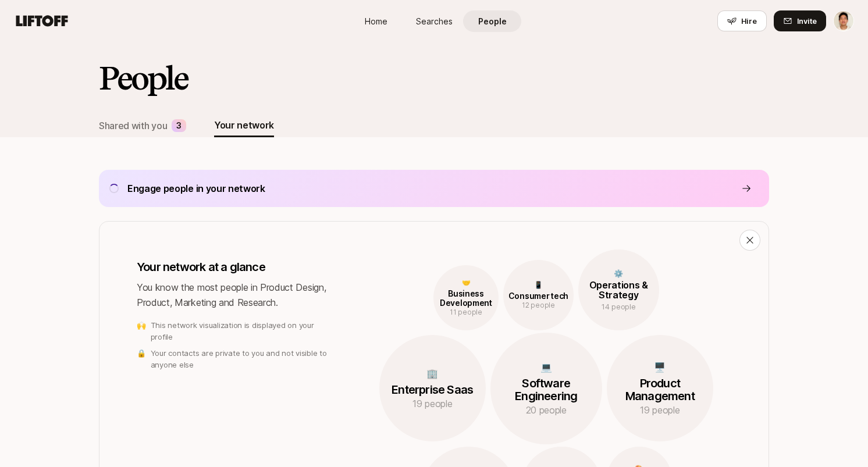 The height and width of the screenshot is (467, 868). What do you see at coordinates (466, 313) in the screenshot?
I see `p: 11 people` at bounding box center [466, 313].